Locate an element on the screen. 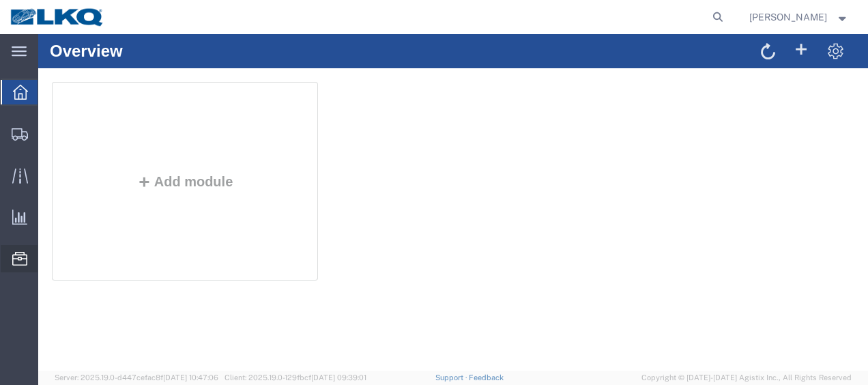  h1: Overview is located at coordinates (48, 17).